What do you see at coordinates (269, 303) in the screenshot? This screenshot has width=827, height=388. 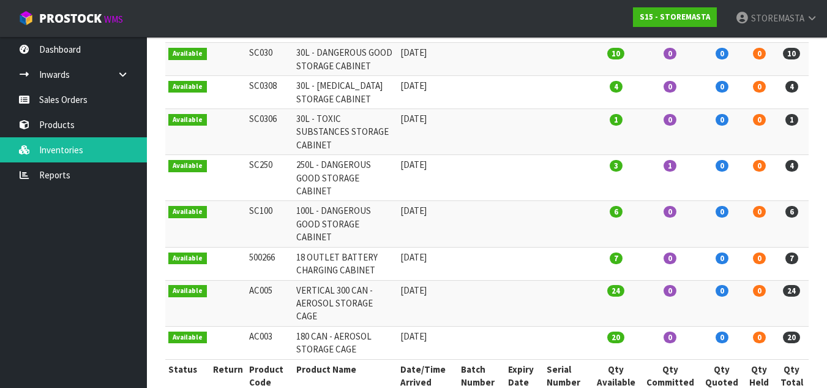 I see `td: AC005` at bounding box center [269, 303].